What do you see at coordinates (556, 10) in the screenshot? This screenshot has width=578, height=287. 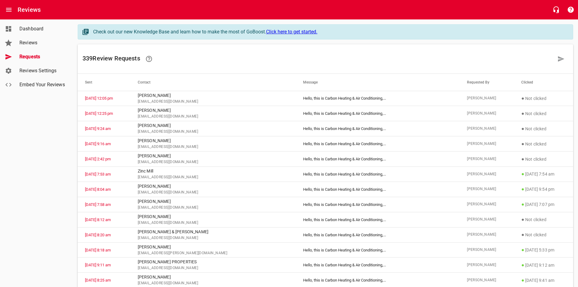 I see `button: Live Chat` at bounding box center [556, 10].